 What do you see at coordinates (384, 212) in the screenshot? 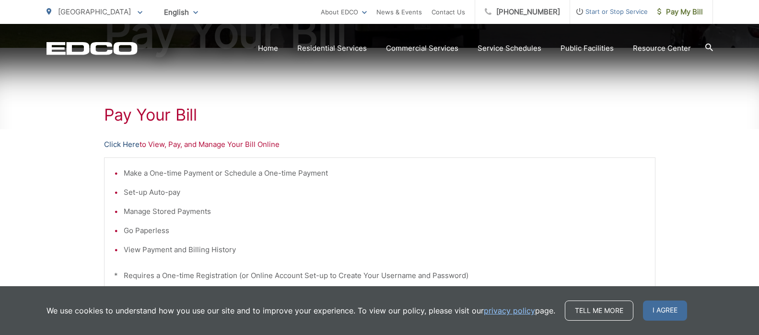
I see `li: Manage Stored Payments` at bounding box center [384, 212].